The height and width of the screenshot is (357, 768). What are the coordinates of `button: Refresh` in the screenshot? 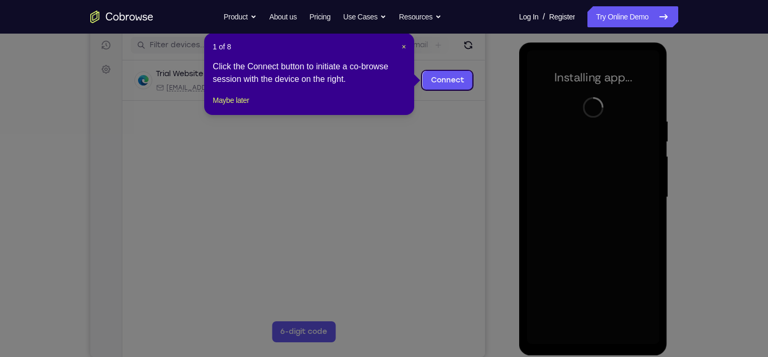 It's located at (378, 40).